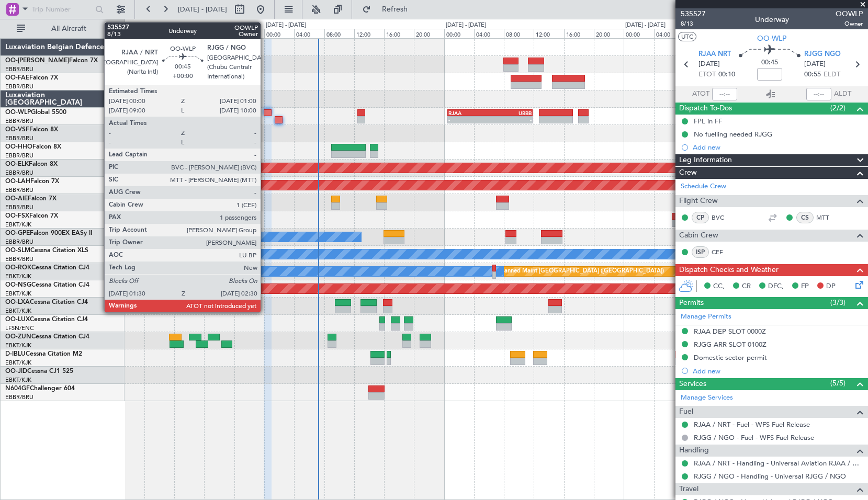  What do you see at coordinates (46, 251) in the screenshot?
I see `a: OO-SLMCessna Citation XLS` at bounding box center [46, 251].